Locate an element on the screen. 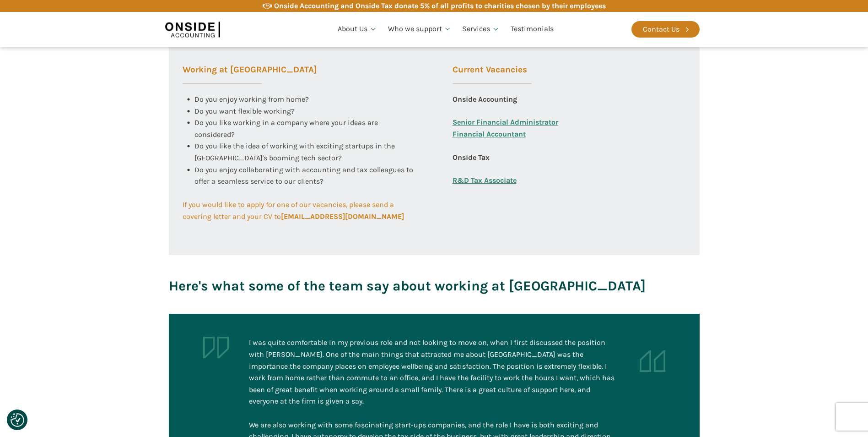  button: Consent Preferences is located at coordinates (17, 420).